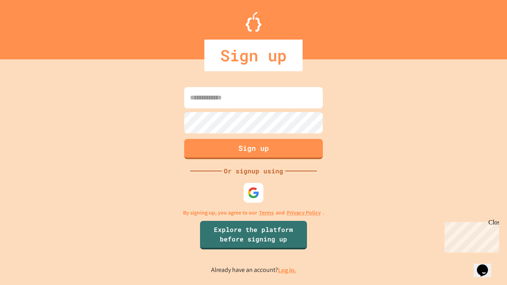 The image size is (507, 285). What do you see at coordinates (29, 27) in the screenshot?
I see `div: Chat with us now!Close` at bounding box center [29, 27].